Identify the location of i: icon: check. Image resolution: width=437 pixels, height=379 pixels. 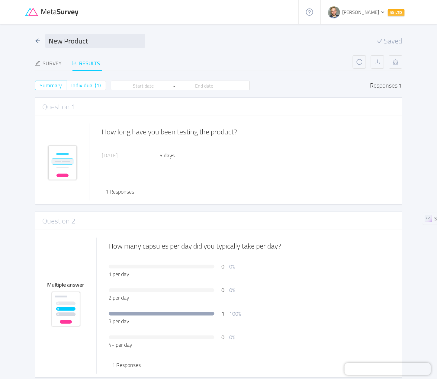
(380, 41).